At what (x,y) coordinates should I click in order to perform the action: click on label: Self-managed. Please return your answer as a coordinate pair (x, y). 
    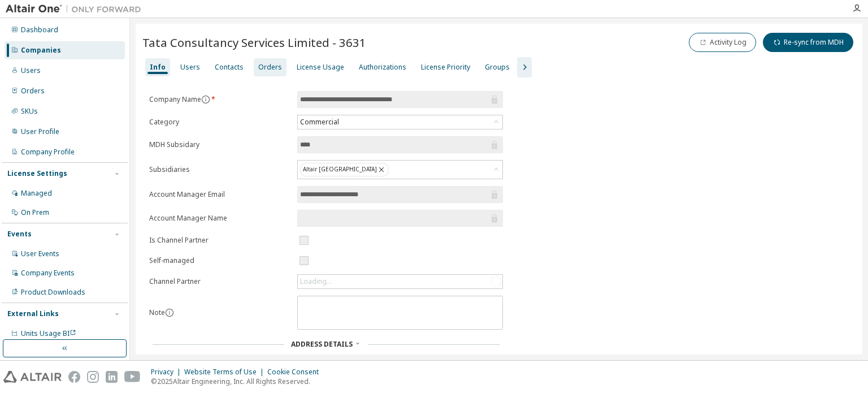
    Looking at the image, I should click on (220, 261).